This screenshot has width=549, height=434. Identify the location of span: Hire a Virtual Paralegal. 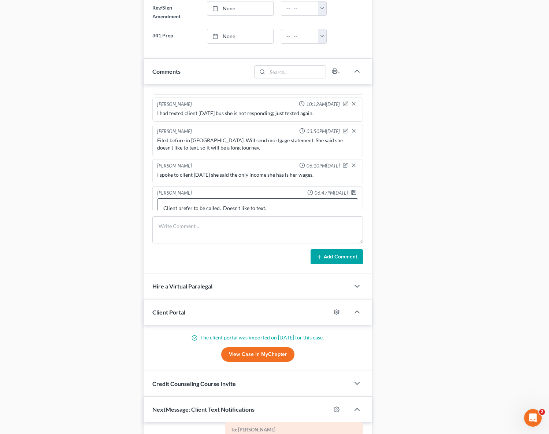
(183, 286).